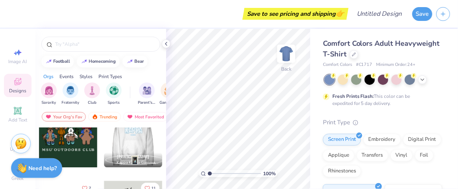  I want to click on strong: Need help?, so click(43, 168).